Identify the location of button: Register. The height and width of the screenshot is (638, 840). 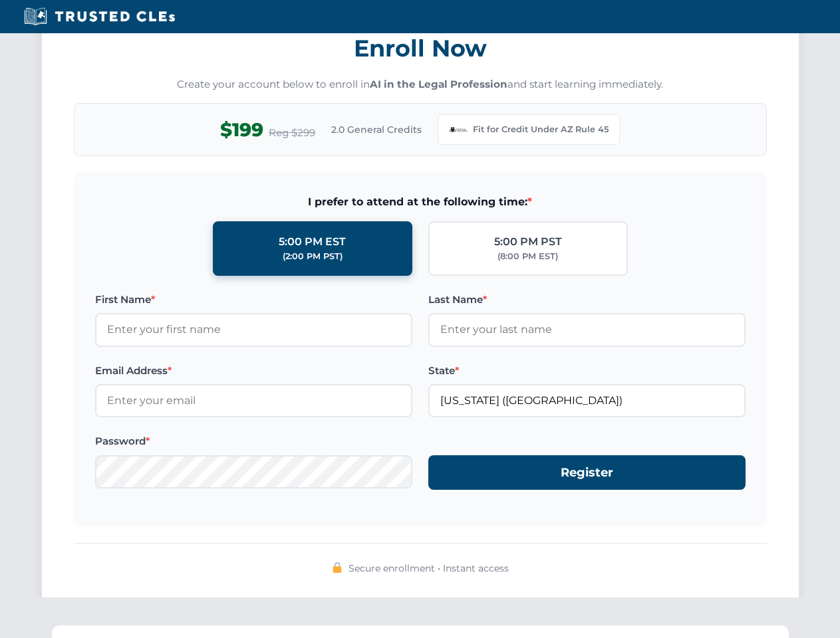
(587, 473).